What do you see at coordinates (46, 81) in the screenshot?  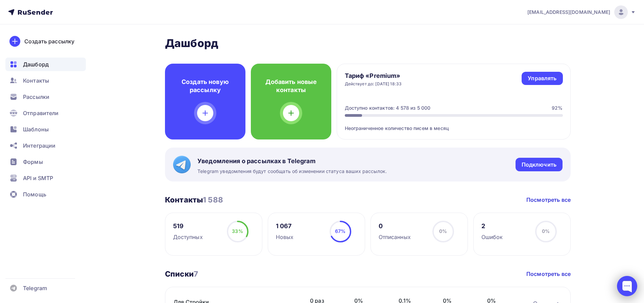 I see `a: Контакты` at bounding box center [46, 81].